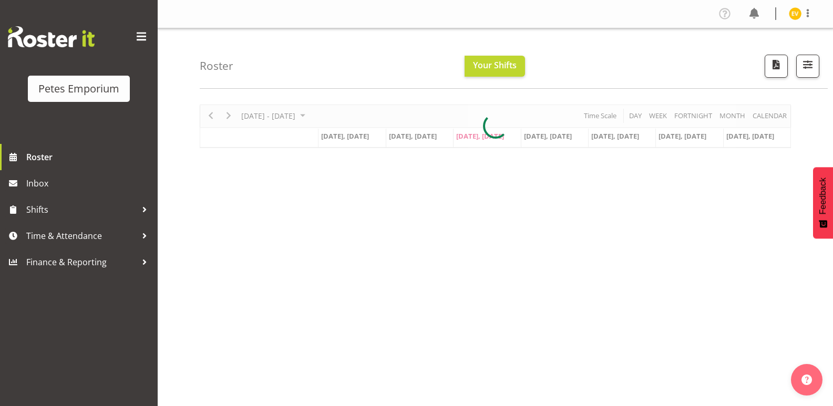  I want to click on span: Time & Attendance, so click(81, 236).